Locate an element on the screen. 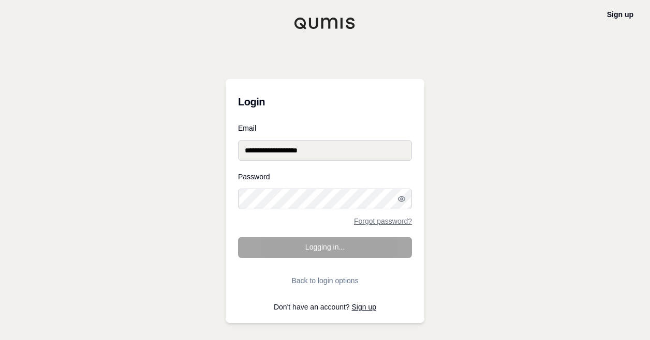  a: Forgot password? is located at coordinates (383, 221).